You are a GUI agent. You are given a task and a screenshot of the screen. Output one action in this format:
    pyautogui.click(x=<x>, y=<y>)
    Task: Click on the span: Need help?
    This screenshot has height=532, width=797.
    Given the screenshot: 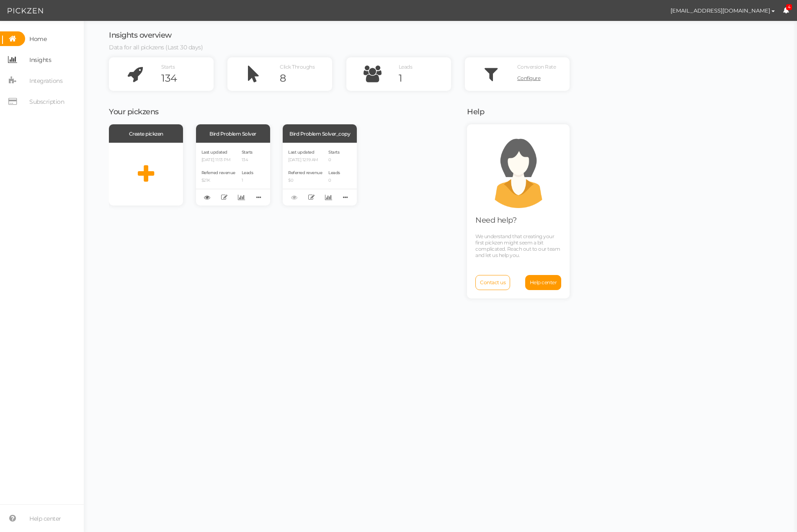 What is the action you would take?
    pyautogui.click(x=496, y=221)
    